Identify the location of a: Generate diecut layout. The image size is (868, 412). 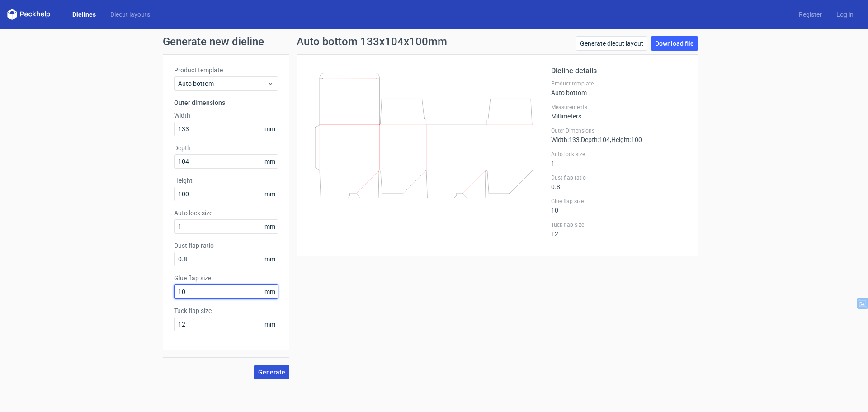
(611, 43).